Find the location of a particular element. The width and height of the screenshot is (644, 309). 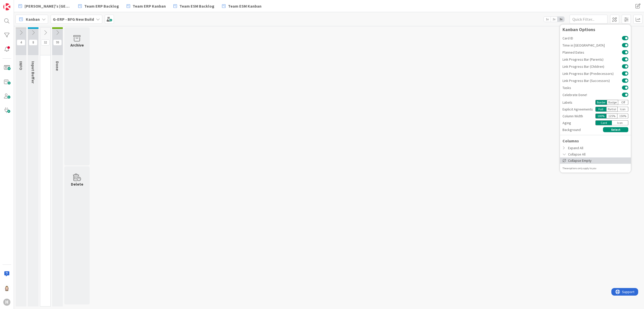

div: Aging is located at coordinates (579, 123).